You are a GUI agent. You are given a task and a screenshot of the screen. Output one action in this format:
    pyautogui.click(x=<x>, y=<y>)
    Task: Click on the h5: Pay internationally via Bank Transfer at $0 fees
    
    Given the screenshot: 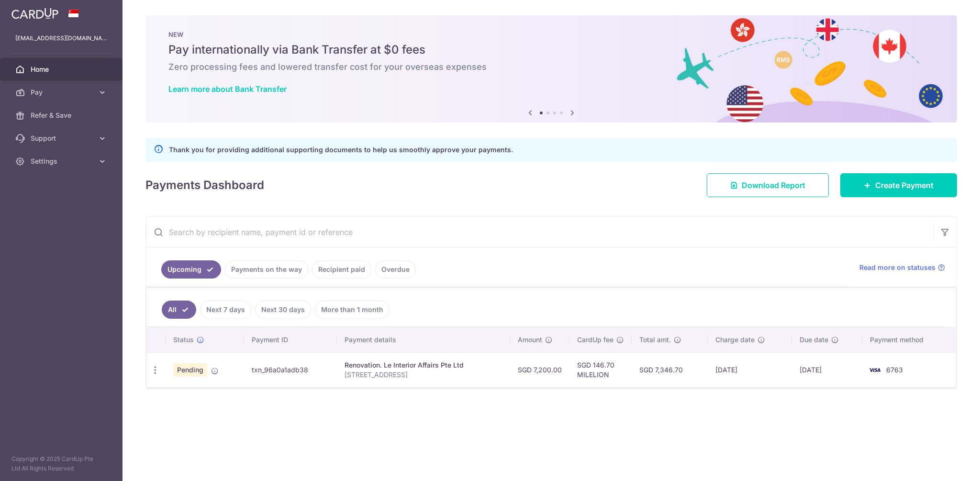 What is the action you would take?
    pyautogui.click(x=551, y=50)
    